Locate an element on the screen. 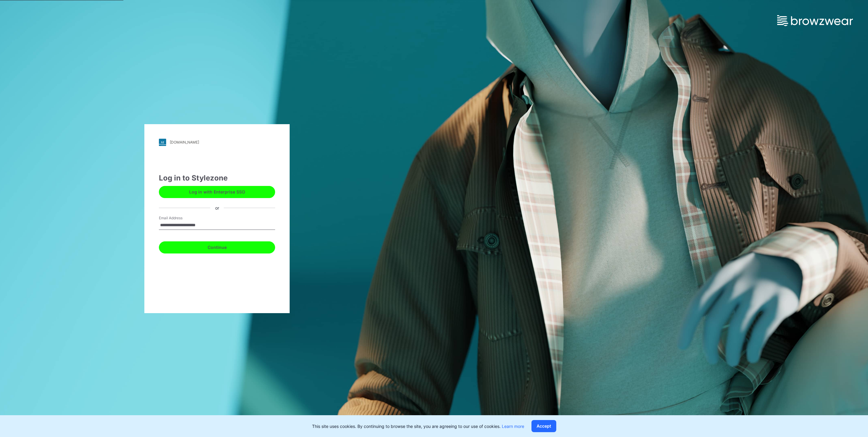 The width and height of the screenshot is (868, 437). div: or is located at coordinates (217, 207).